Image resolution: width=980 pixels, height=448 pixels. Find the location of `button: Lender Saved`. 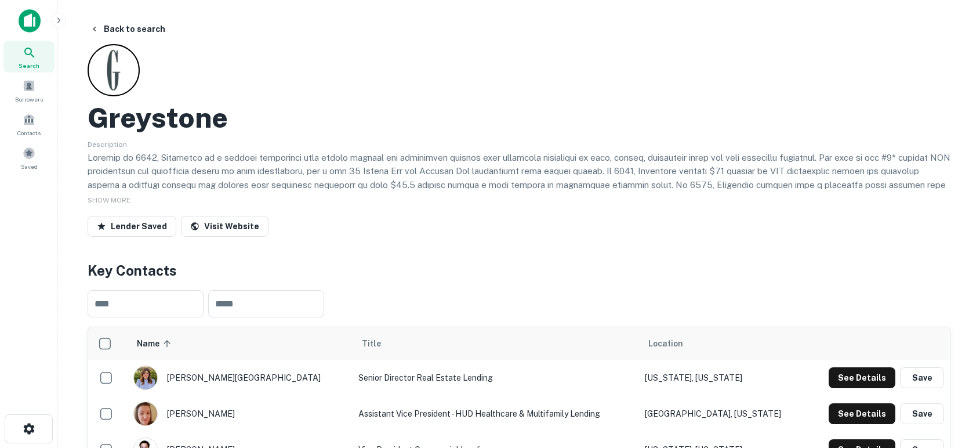

button: Lender Saved is located at coordinates (131, 226).